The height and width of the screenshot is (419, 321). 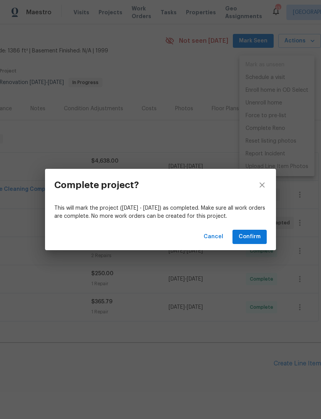 What do you see at coordinates (97, 185) in the screenshot?
I see `h3: Complete project?` at bounding box center [97, 185].